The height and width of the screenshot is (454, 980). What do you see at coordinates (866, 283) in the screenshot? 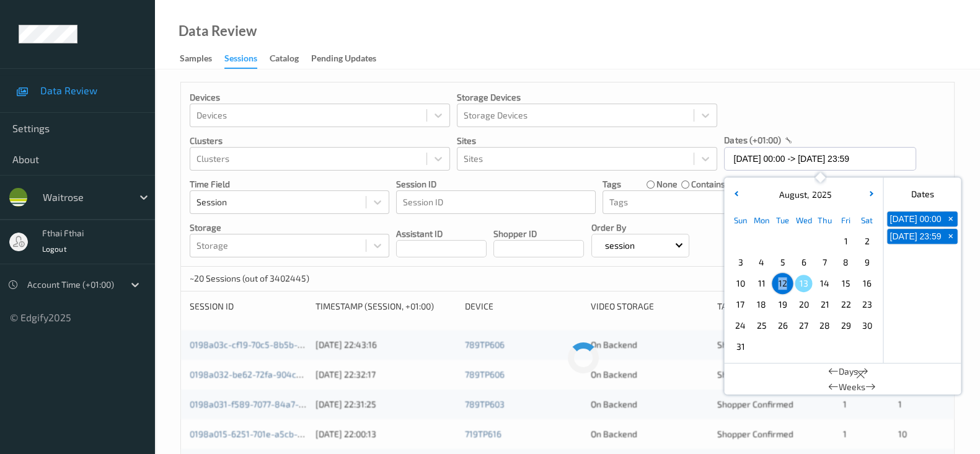
I see `div: Choose Saturday August 16 of 2025` at bounding box center [866, 283].